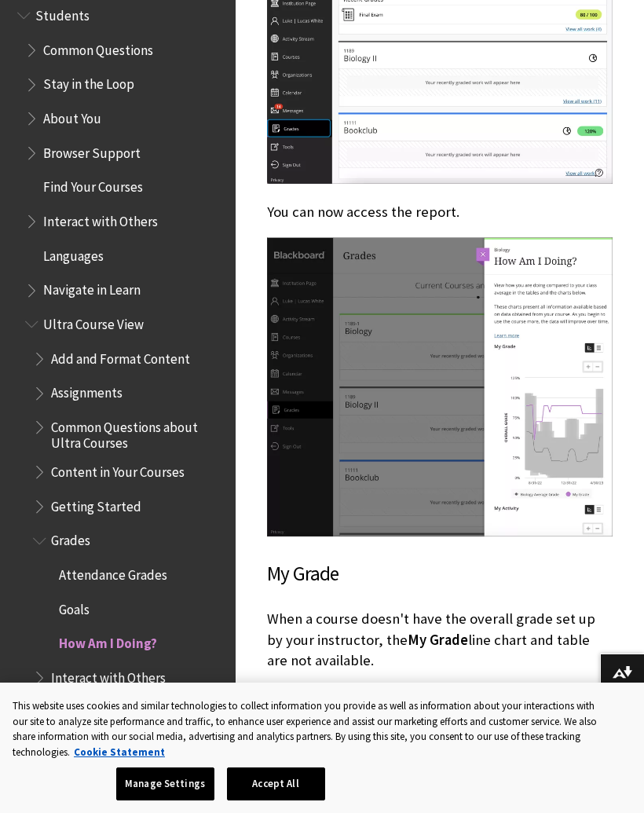 This screenshot has height=813, width=644. What do you see at coordinates (95, 503) in the screenshot?
I see `span: Getting Started` at bounding box center [95, 503].